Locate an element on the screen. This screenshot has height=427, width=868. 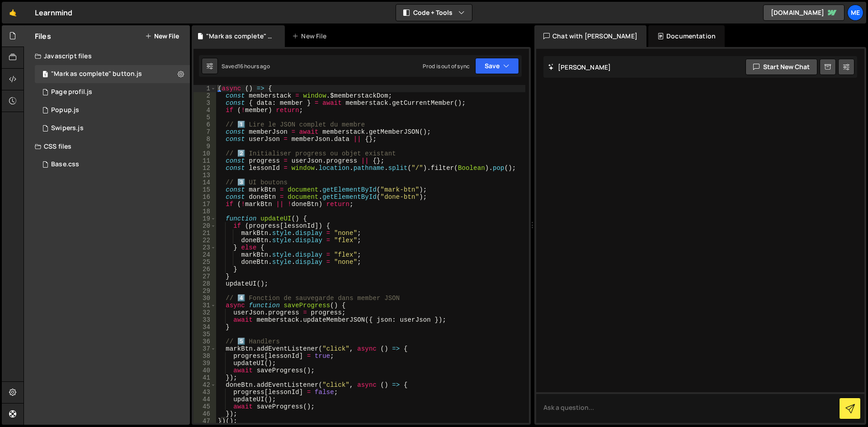
div: 42 is located at coordinates (204, 386).